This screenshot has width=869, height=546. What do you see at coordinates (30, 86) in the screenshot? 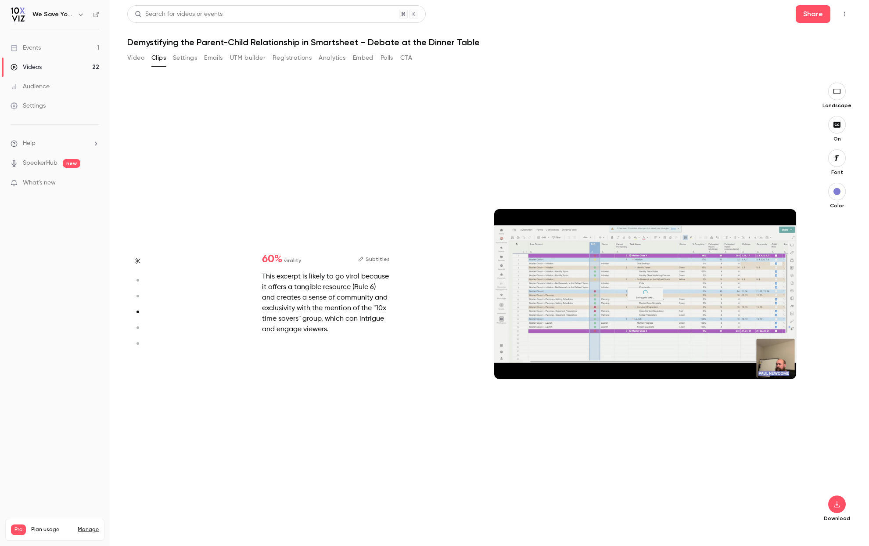
I see `div: Audience` at bounding box center [30, 86].